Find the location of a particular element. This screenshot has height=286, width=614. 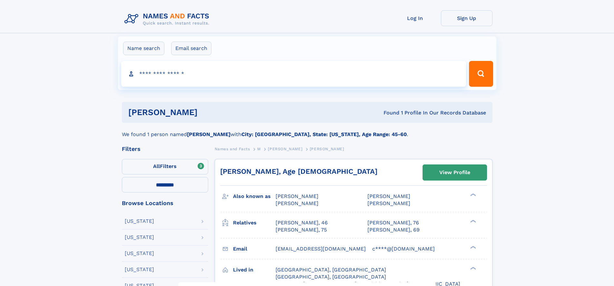

a: Names and Facts is located at coordinates (233, 149).